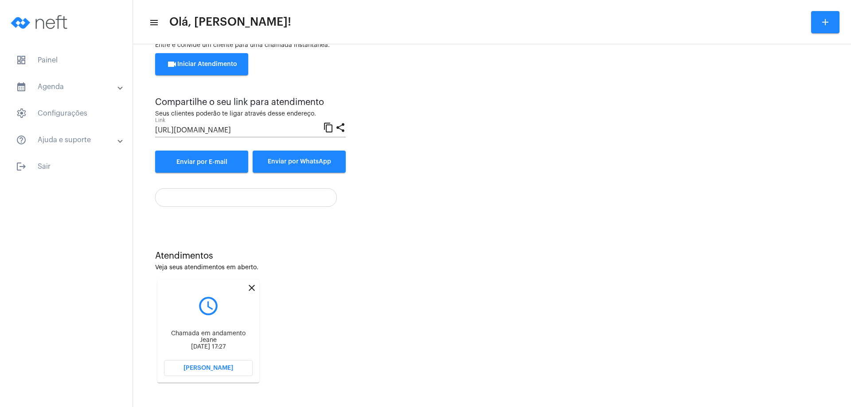  What do you see at coordinates (202, 162) in the screenshot?
I see `span: Enviar por E-mail` at bounding box center [202, 162].